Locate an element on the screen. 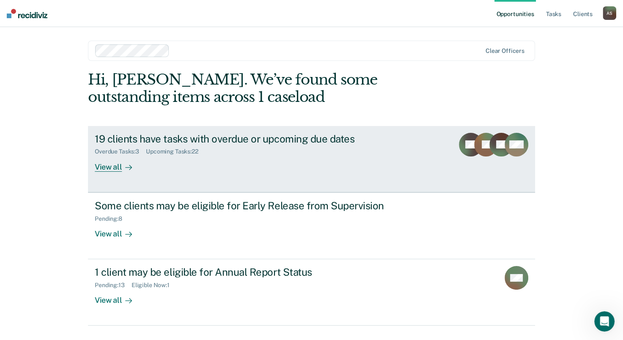  div: Upcoming Tasks : 22 is located at coordinates (175, 151).